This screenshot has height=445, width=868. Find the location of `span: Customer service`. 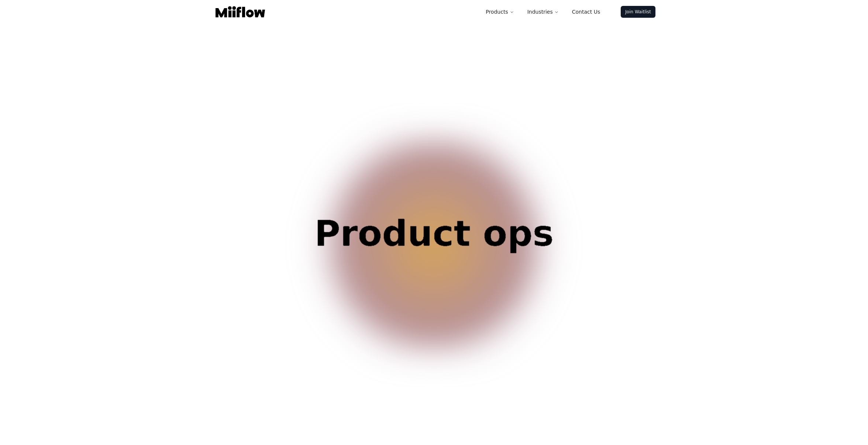

span: Customer service is located at coordinates (434, 251).